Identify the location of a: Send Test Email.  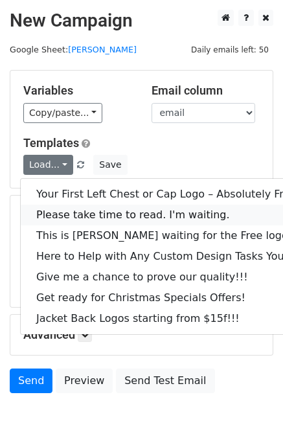
(165, 381).